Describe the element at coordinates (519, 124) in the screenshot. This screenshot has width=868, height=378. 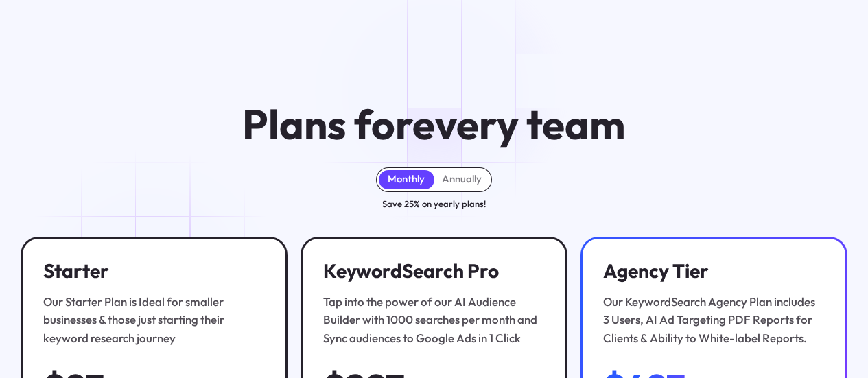
I see `span: every team` at that location.